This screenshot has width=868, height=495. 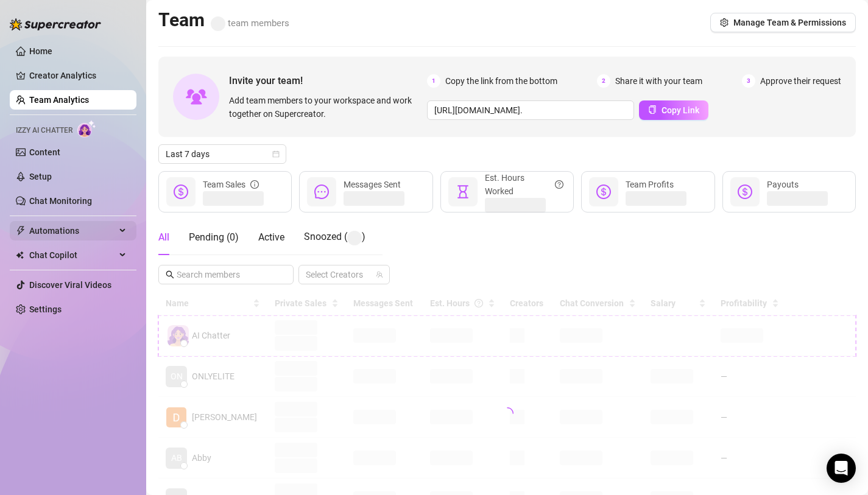 What do you see at coordinates (782, 22) in the screenshot?
I see `button: Manage Team & Permissions` at bounding box center [782, 22].